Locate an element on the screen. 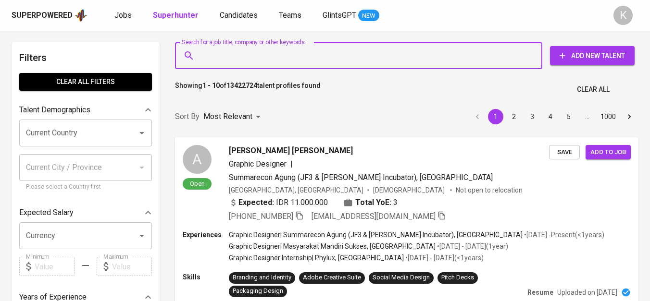  b: Total YoE: is located at coordinates (373, 203).